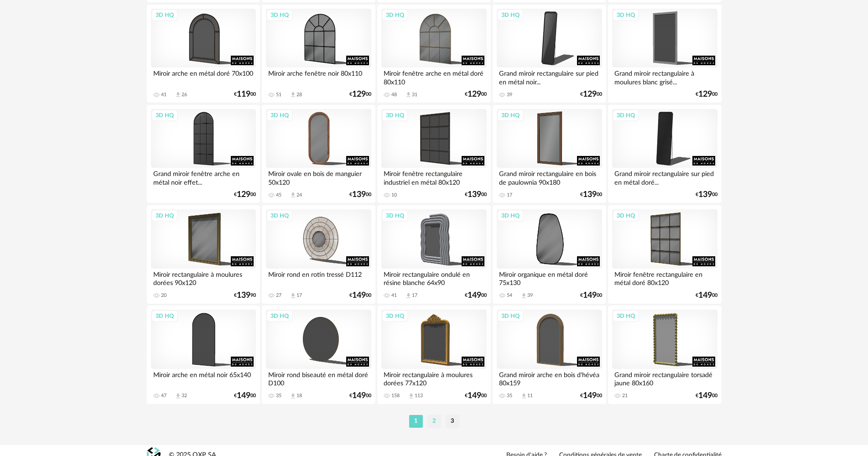  Describe the element at coordinates (665, 54) in the screenshot. I see `a: 3D HQ Grand miroir rectangulaire à moulures blanc grisé... €12900` at that location.